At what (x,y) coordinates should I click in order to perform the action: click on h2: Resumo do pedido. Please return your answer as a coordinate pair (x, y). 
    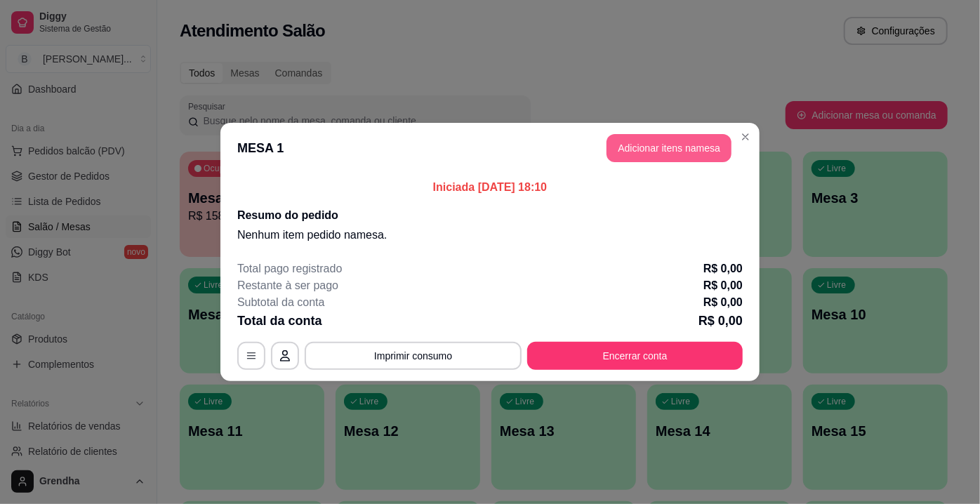
    Looking at the image, I should click on (490, 215).